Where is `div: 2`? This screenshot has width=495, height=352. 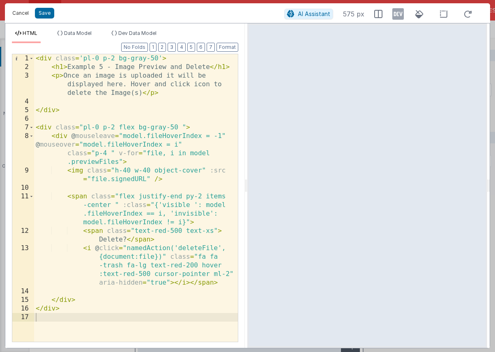
div: 2 is located at coordinates (23, 67).